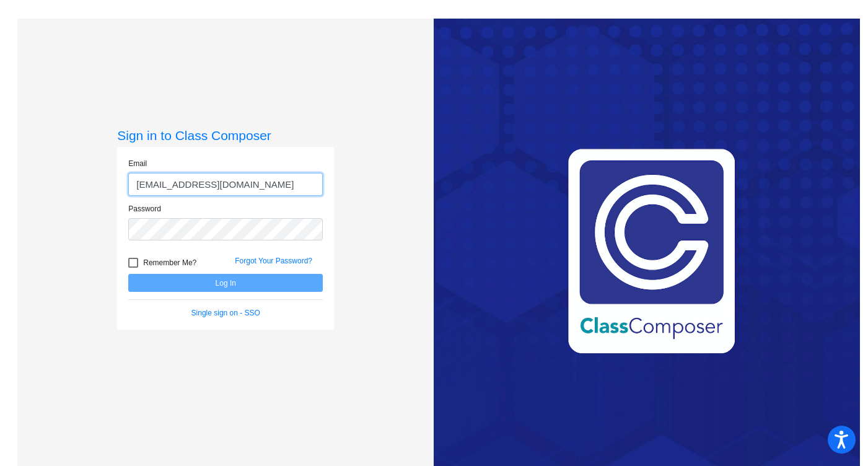 This screenshot has width=868, height=466. What do you see at coordinates (273, 261) in the screenshot?
I see `a: Forgot Your Password?` at bounding box center [273, 261].